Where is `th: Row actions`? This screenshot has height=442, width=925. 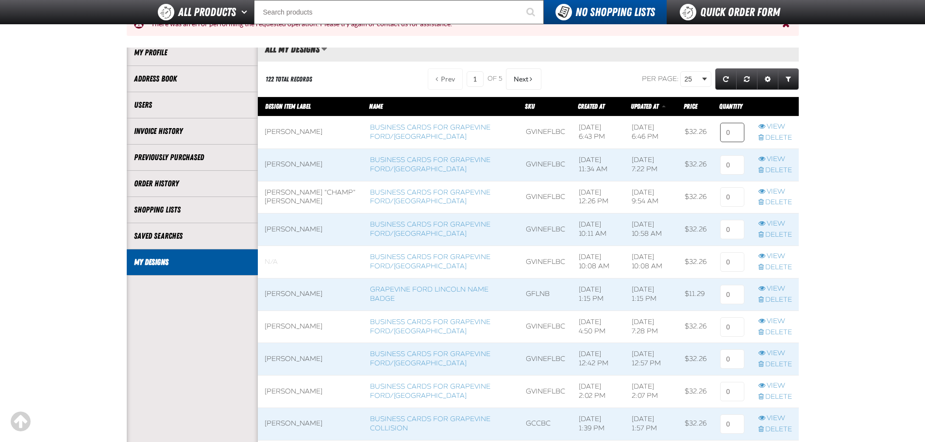
th: Row actions is located at coordinates (775, 107).